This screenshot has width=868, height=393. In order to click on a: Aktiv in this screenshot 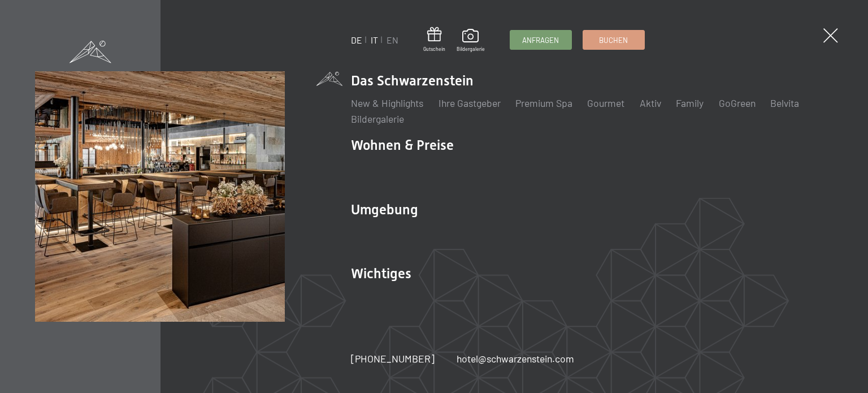, I will do `click(650, 103)`.